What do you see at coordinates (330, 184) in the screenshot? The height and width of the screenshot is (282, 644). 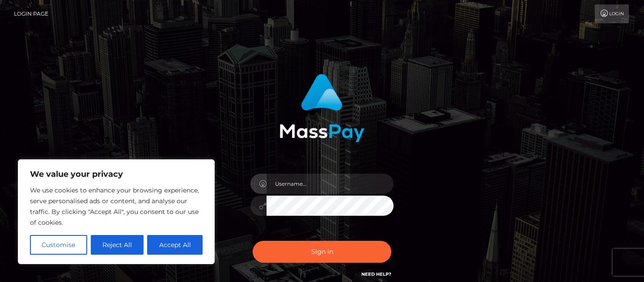 I see `input: Username...` at bounding box center [330, 184].